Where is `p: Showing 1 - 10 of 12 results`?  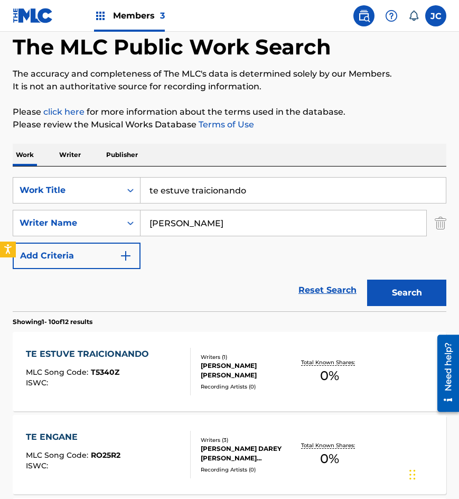
p: Showing 1 - 10 of 12 results is located at coordinates (52, 322).